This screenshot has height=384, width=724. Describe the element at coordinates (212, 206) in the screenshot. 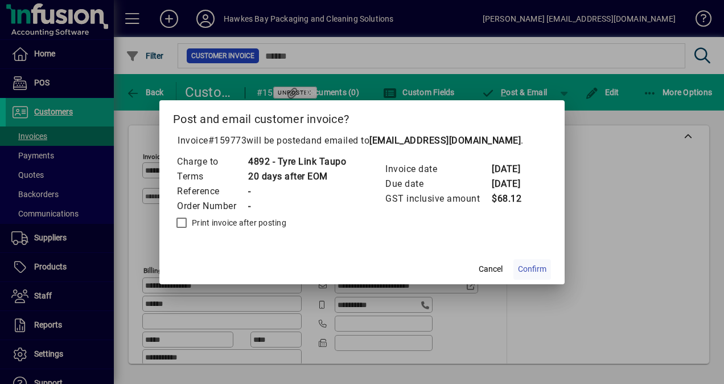

I see `td: Order Number` at that location.